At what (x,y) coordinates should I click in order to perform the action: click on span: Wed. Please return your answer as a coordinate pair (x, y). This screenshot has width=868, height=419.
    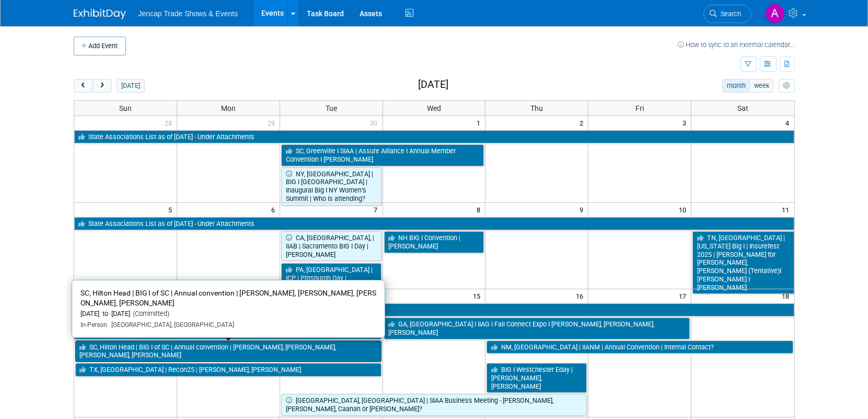
    Looking at the image, I should click on (434, 108).